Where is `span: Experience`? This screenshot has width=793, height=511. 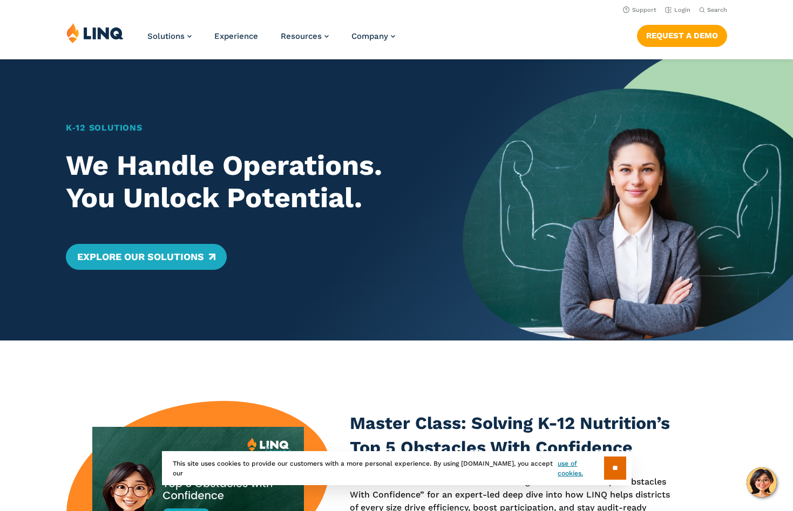
span: Experience is located at coordinates (236, 36).